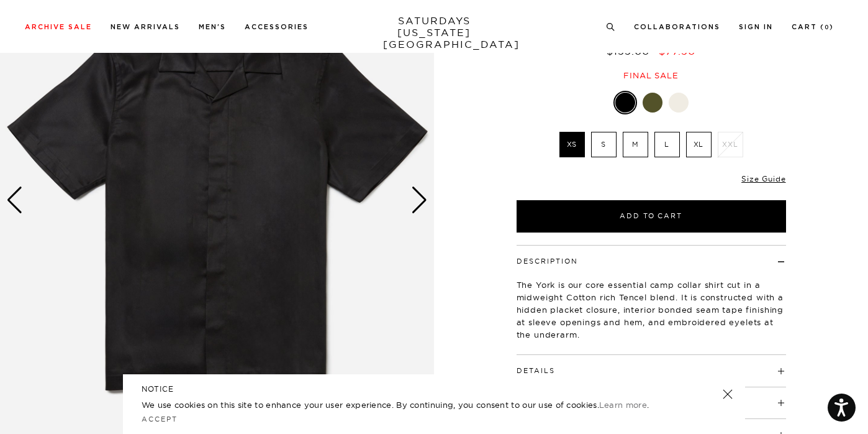 The width and height of the screenshot is (868, 434). What do you see at coordinates (699, 144) in the screenshot?
I see `label: XL` at bounding box center [699, 144].